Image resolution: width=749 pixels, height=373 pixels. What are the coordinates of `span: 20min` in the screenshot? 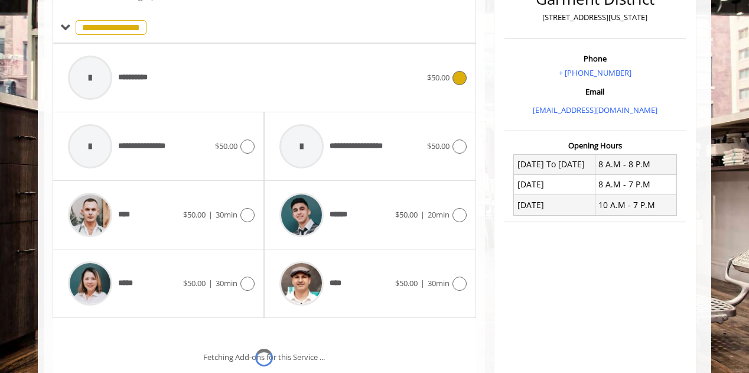 It's located at (438, 214).